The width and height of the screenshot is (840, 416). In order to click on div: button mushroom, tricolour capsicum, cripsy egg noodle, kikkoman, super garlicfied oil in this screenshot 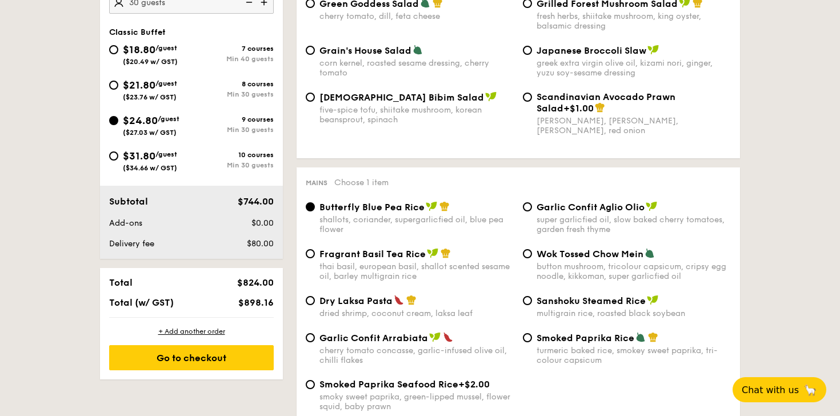, I will do `click(634, 271)`.